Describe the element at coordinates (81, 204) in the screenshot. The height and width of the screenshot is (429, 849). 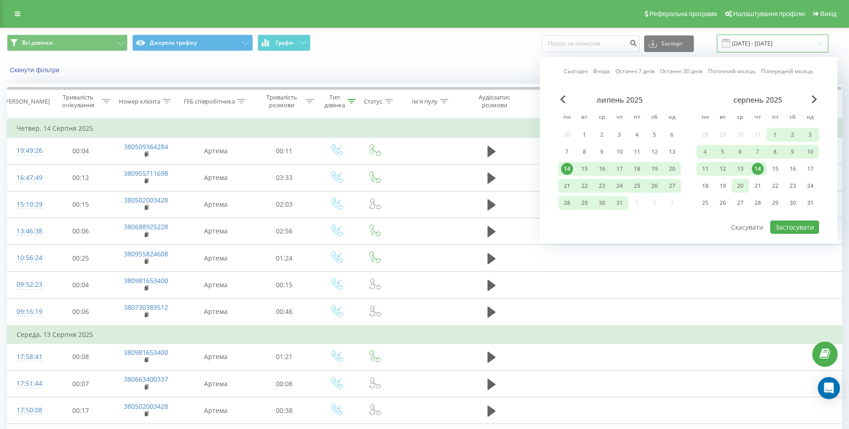
I see `td: 00:15` at that location.